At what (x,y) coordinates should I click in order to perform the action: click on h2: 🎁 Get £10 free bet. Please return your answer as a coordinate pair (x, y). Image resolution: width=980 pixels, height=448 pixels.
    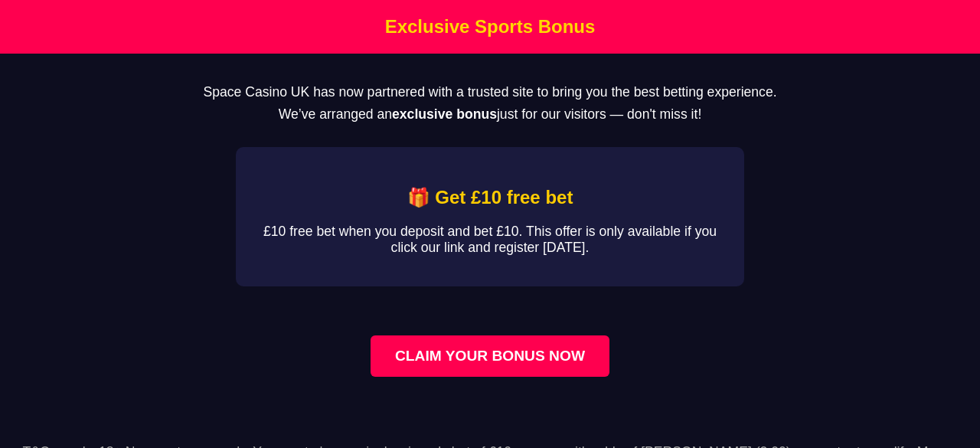
    Looking at the image, I should click on (490, 198).